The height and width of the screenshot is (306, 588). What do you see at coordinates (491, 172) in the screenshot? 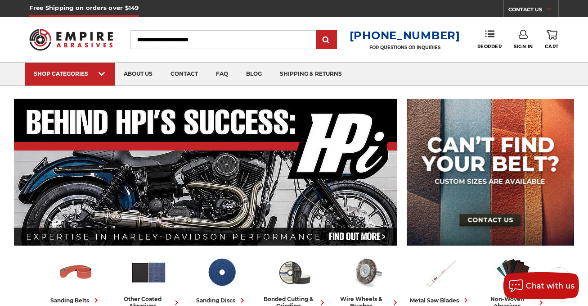
I see `img: promo banner for custom belts.` at bounding box center [491, 172].